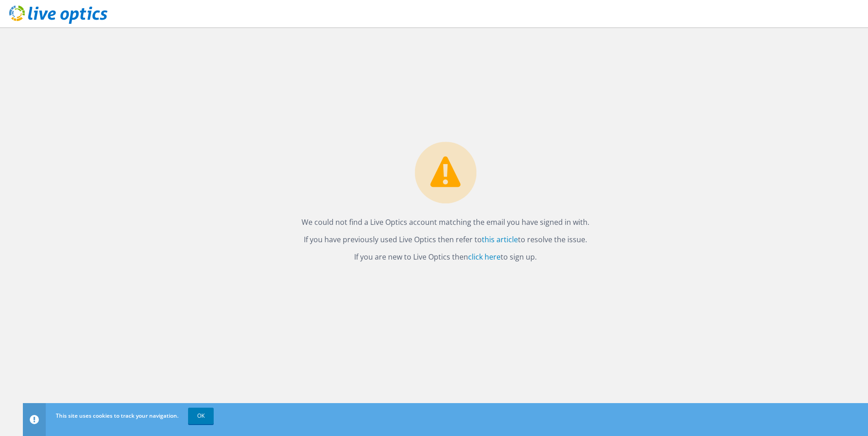 This screenshot has height=436, width=868. I want to click on p: If you are new to Live Optics then to sign up., so click(445, 257).